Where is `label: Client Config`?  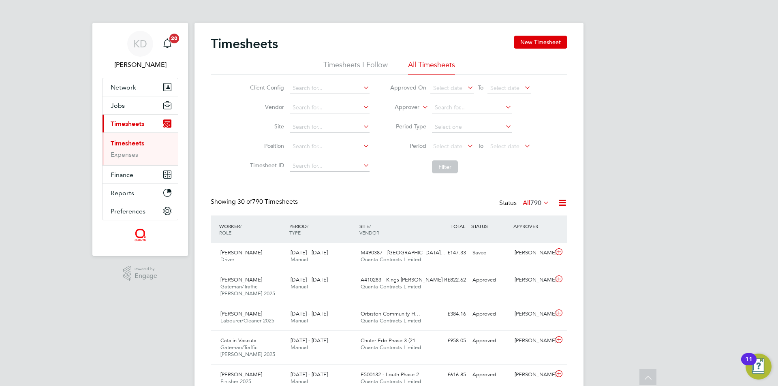
label: Client Config is located at coordinates (266, 88).